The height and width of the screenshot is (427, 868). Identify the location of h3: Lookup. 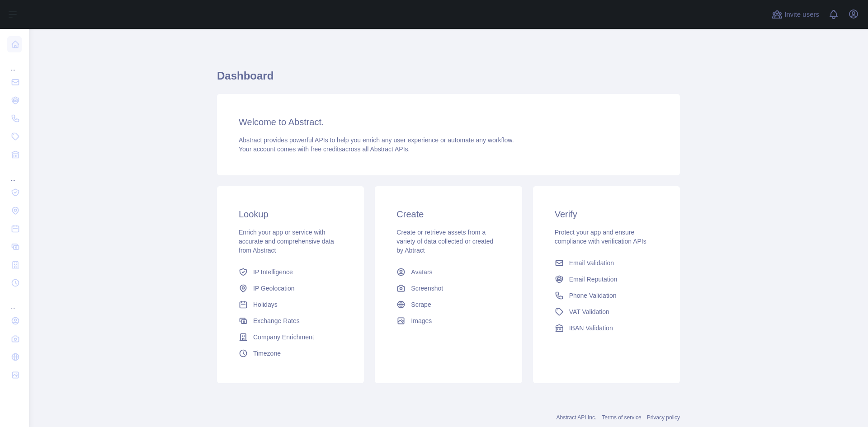
(291, 214).